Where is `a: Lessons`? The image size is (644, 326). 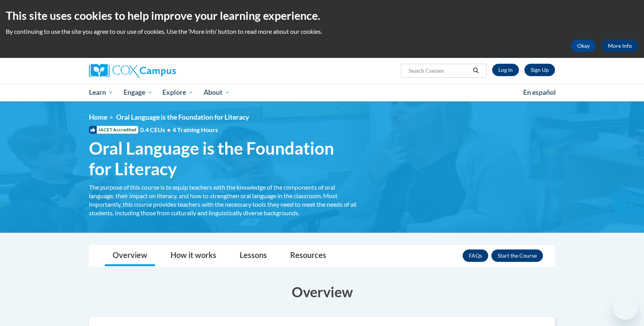
a: Lessons is located at coordinates (253, 256).